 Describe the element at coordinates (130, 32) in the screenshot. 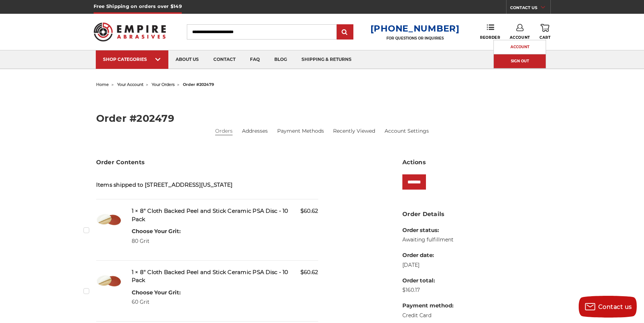

I see `img: Empire Abrasives` at that location.